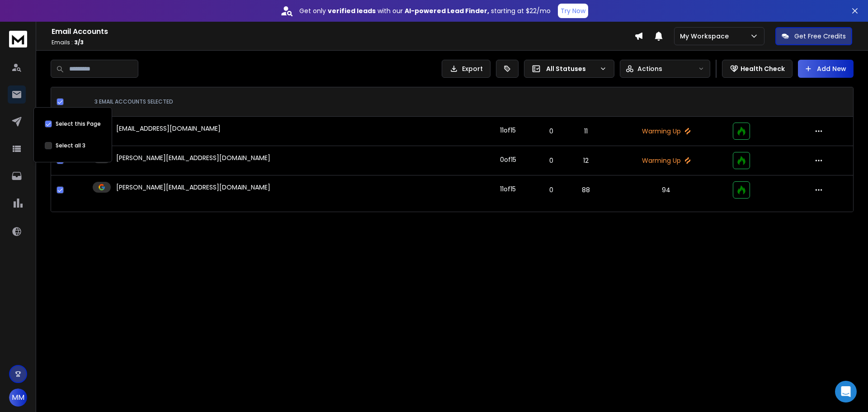 Image resolution: width=868 pixels, height=412 pixels. Describe the element at coordinates (466, 69) in the screenshot. I see `button: Export` at that location.